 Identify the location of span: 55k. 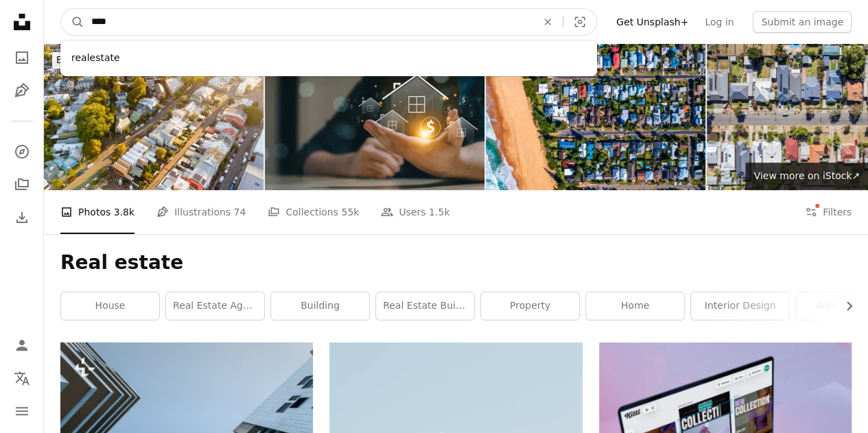
(350, 212).